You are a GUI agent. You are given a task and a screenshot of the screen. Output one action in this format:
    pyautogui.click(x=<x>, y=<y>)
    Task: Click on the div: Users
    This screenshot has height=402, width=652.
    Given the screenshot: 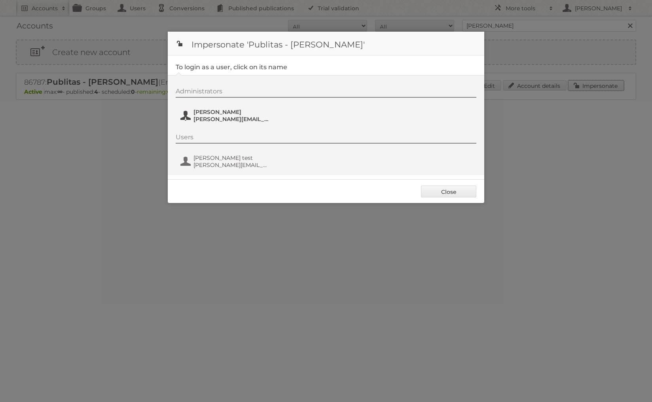 What is the action you would take?
    pyautogui.click(x=326, y=138)
    